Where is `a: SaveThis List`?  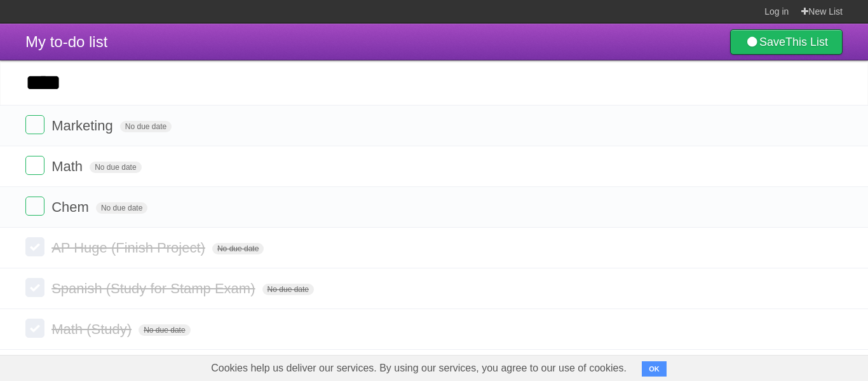
a: SaveThis List is located at coordinates (786, 42).